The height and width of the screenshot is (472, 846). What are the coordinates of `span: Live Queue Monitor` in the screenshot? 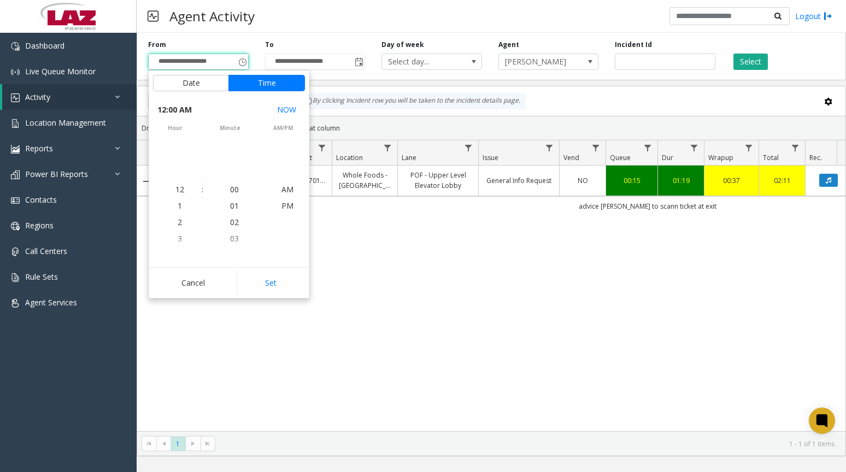 It's located at (60, 71).